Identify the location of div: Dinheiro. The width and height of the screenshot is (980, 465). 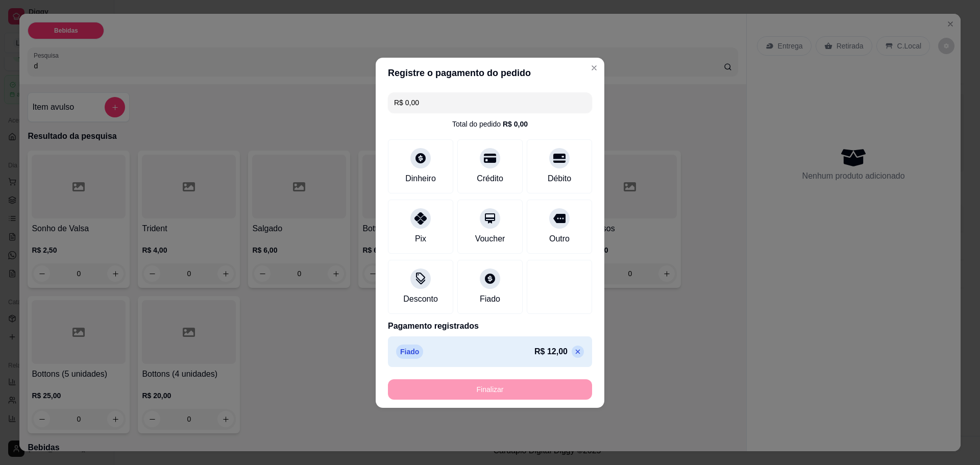
(421, 179).